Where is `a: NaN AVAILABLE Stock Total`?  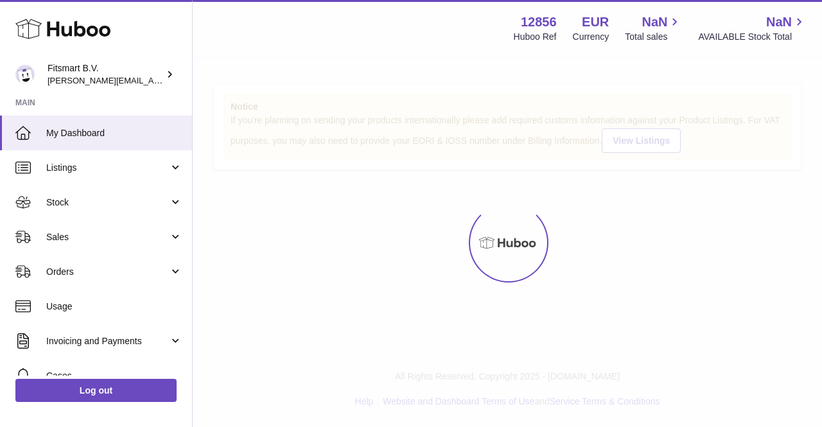 a: NaN AVAILABLE Stock Total is located at coordinates (752, 28).